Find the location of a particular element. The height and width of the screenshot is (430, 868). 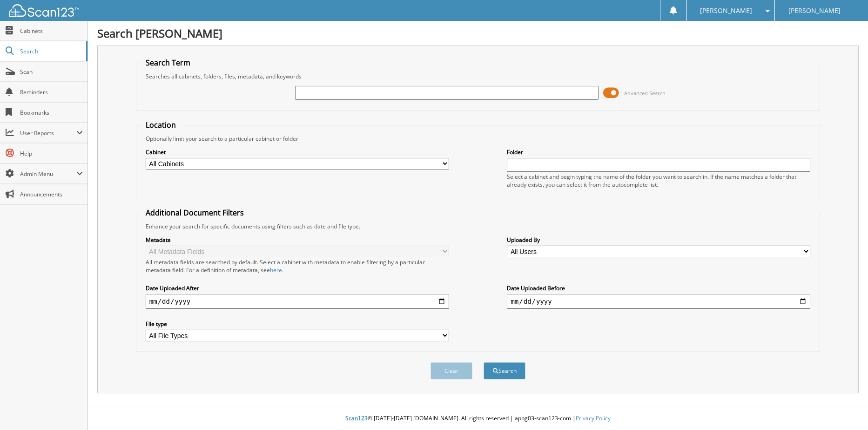

button: Clear is located at coordinates (451, 371).